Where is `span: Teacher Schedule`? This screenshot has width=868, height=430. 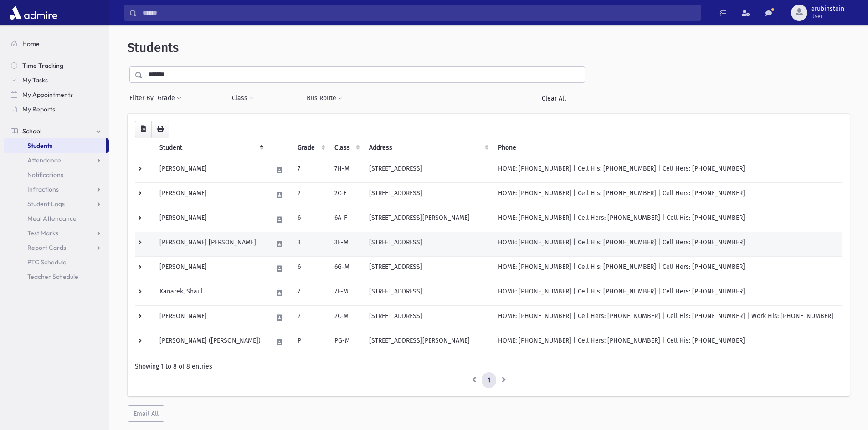 span: Teacher Schedule is located at coordinates (53, 277).